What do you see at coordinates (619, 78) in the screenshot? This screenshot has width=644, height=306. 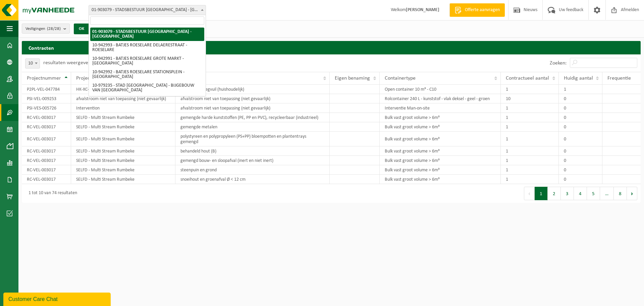 I see `span: Frequentie` at bounding box center [619, 78].